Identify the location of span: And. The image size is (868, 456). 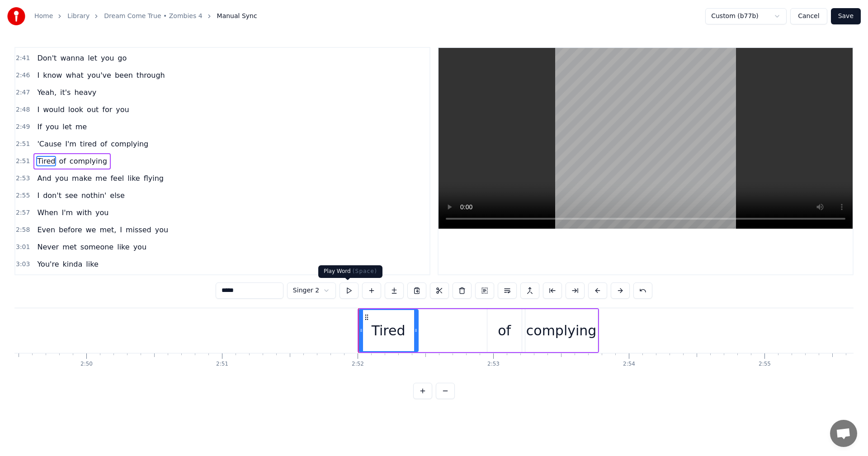
(44, 178).